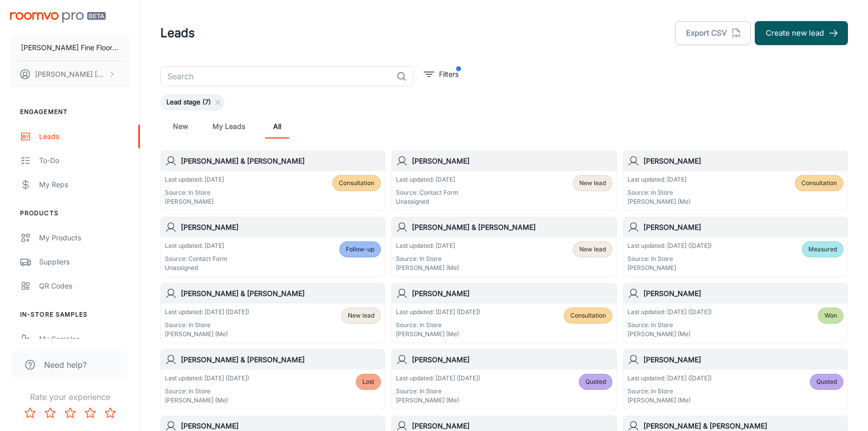 Image resolution: width=868 pixels, height=431 pixels. Describe the element at coordinates (713, 33) in the screenshot. I see `button: Export CSV` at that location.